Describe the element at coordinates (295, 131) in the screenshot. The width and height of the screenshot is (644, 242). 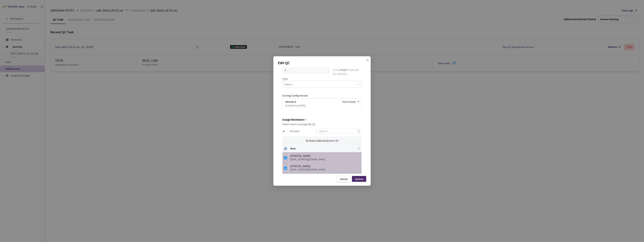
I see `span: 63 Users` at that location.